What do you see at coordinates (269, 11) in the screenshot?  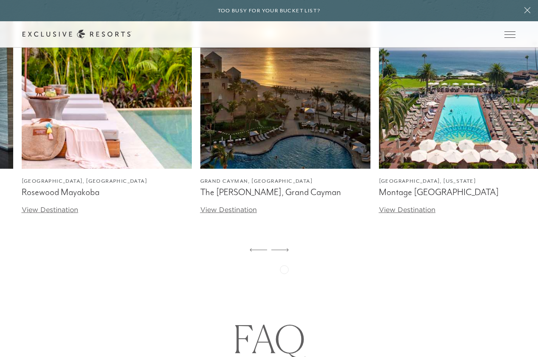 I see `h6: Too busy for your bucket list?` at bounding box center [269, 11].